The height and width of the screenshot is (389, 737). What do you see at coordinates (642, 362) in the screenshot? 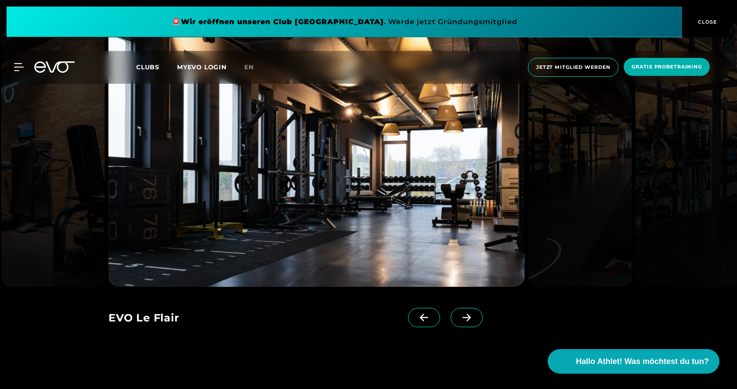
I see `span: Hallo Athlet! Was möchtest du tun?` at bounding box center [642, 362].